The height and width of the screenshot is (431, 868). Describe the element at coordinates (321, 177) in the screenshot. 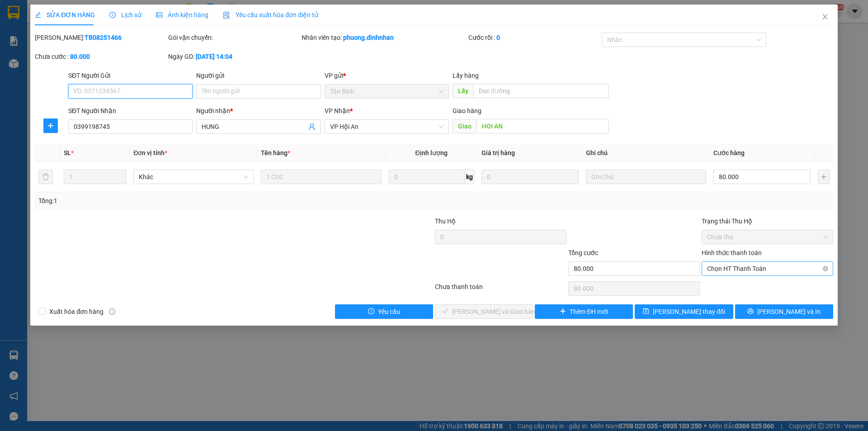

I see `input: VD: Bàn, Ghế` at that location.